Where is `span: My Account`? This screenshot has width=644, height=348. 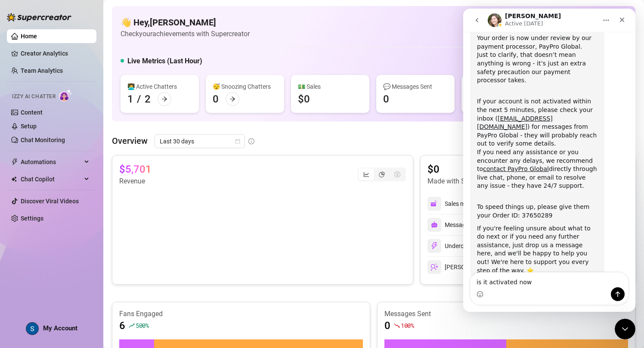 span: My Account is located at coordinates (60, 328).